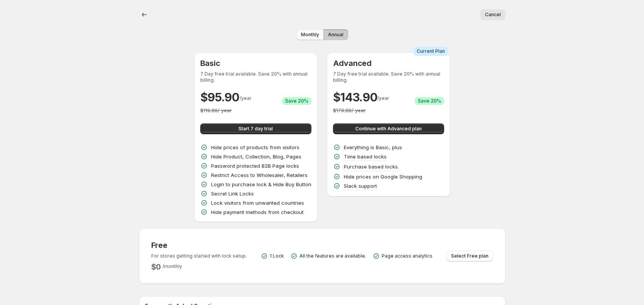 This screenshot has height=305, width=644. What do you see at coordinates (256, 110) in the screenshot?
I see `p: $ 119.88 / year` at bounding box center [256, 110].